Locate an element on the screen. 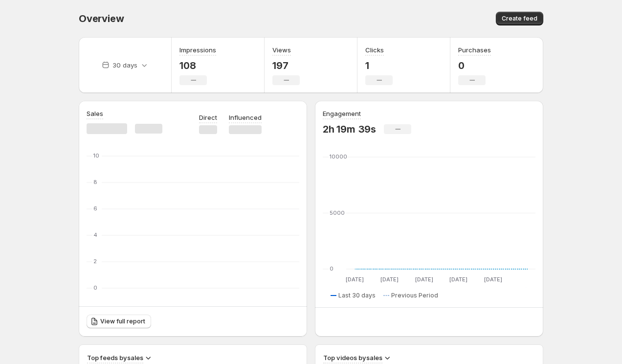 The height and width of the screenshot is (364, 622). p: 1 is located at coordinates (380, 66).